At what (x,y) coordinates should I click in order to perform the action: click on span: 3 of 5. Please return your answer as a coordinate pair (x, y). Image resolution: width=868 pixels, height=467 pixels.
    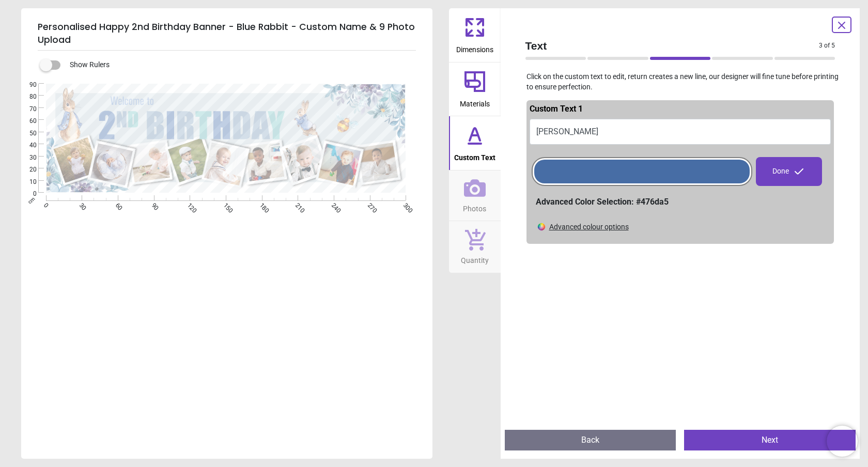
    Looking at the image, I should click on (826, 45).